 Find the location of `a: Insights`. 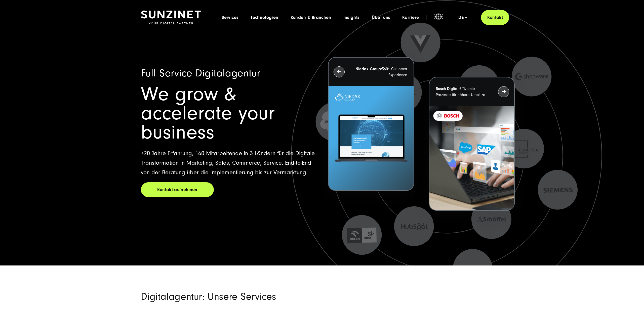

a: Insights is located at coordinates (351, 17).